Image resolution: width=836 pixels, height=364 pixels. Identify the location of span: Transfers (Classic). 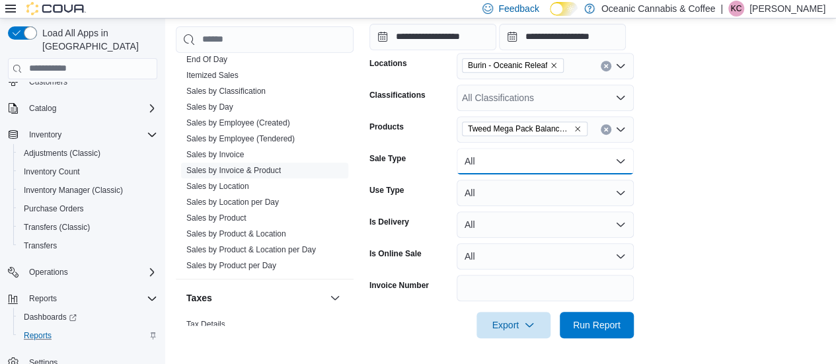
(57, 227).